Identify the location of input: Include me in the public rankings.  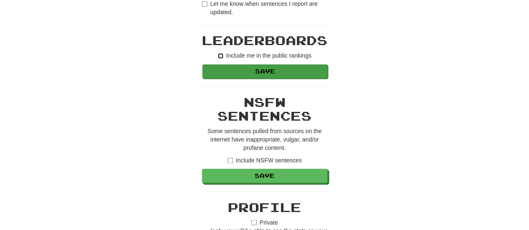
(220, 56).